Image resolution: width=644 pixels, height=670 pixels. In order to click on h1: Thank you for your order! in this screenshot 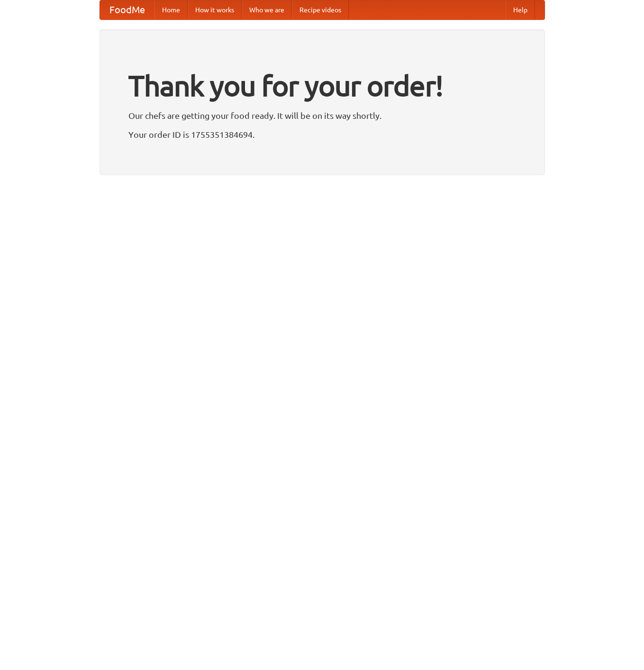, I will do `click(322, 86)`.